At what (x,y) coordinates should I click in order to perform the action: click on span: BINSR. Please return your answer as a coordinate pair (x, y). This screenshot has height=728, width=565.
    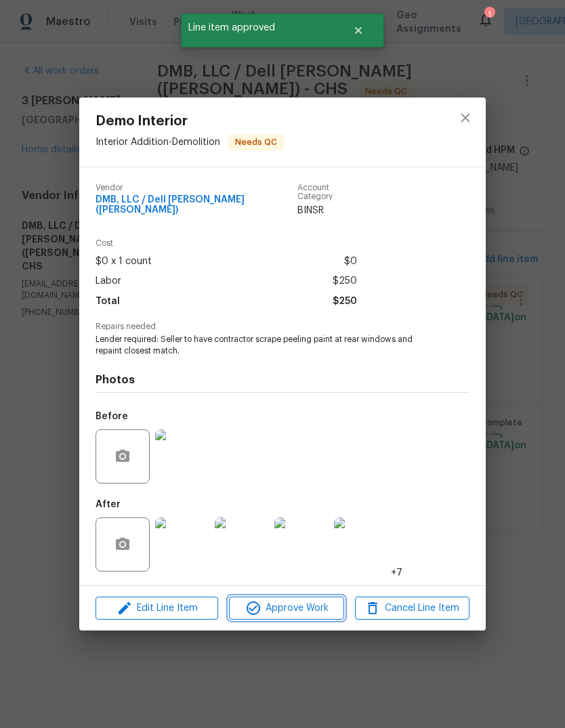
    Looking at the image, I should click on (328, 211).